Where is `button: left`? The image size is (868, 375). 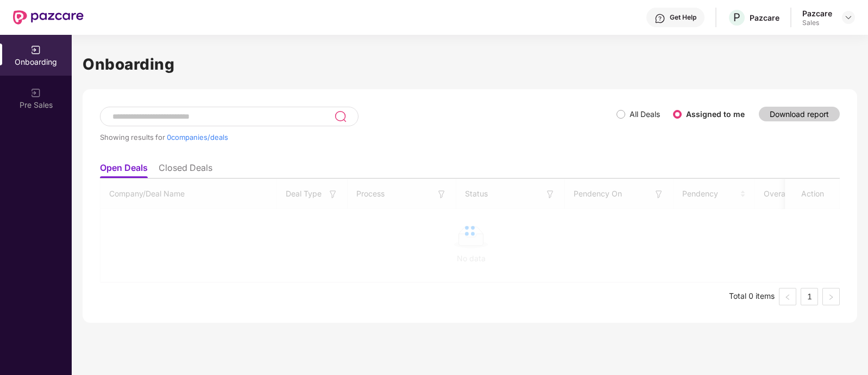 button: left is located at coordinates (788, 296).